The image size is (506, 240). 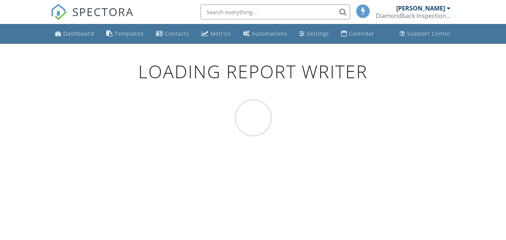 I want to click on a: Calendar, so click(x=358, y=34).